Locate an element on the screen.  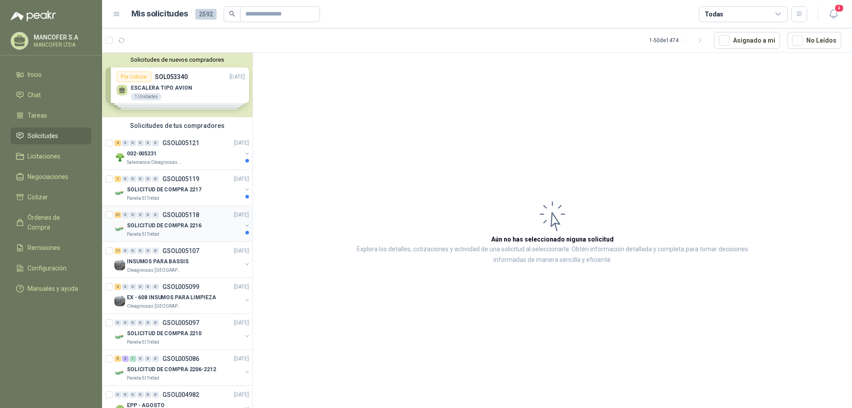
span: Inicio is located at coordinates (35, 75).